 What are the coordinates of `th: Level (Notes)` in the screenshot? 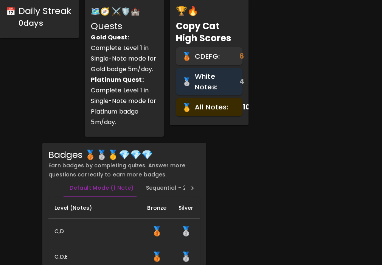 It's located at (95, 208).